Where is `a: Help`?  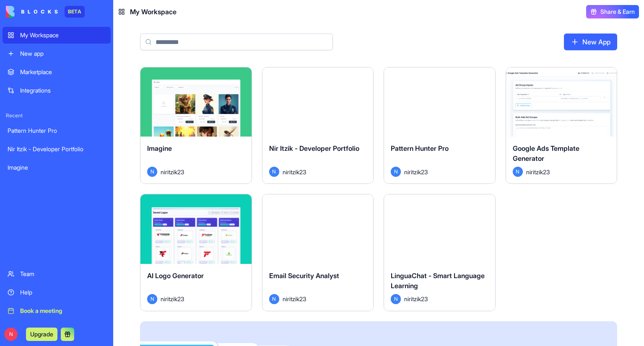 a: Help is located at coordinates (57, 293).